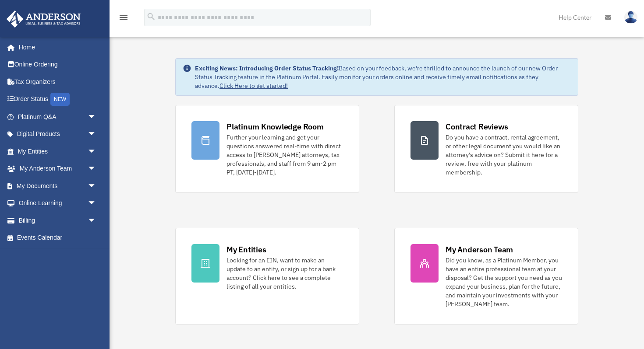 The image size is (644, 349). What do you see at coordinates (254, 86) in the screenshot?
I see `a: Click Here to get started!` at bounding box center [254, 86].